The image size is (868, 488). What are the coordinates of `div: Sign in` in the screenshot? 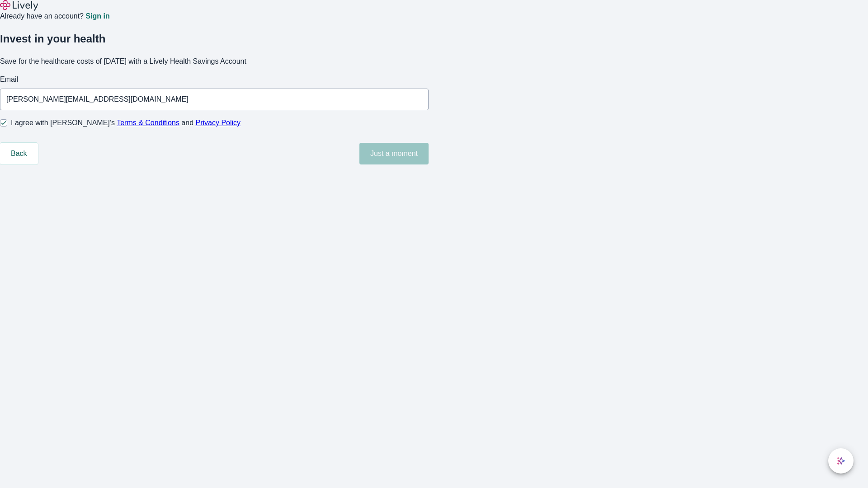 It's located at (98, 17).